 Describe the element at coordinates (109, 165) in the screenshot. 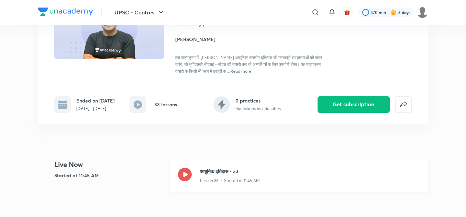

I see `h4: Live Now` at that location.